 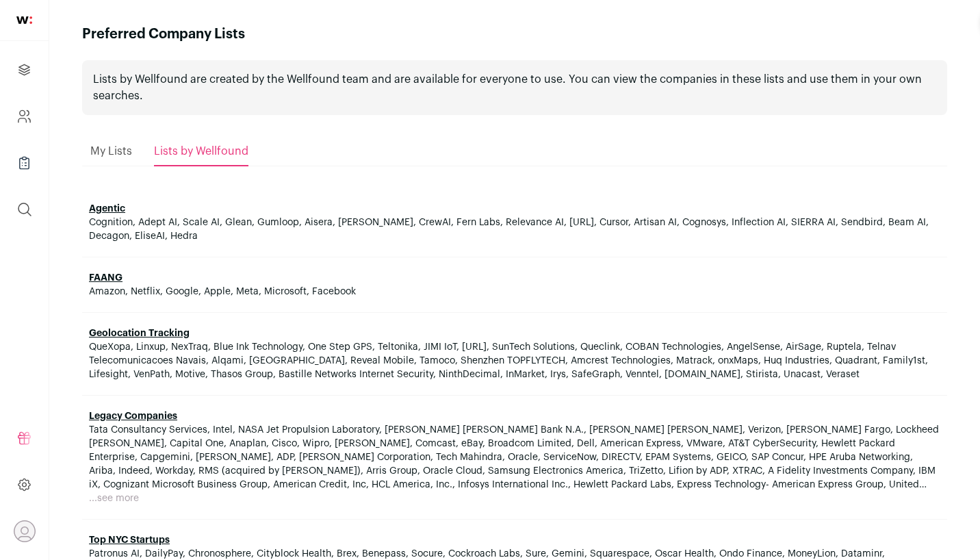 What do you see at coordinates (201, 152) in the screenshot?
I see `span: Lists by Wellfound` at bounding box center [201, 152].